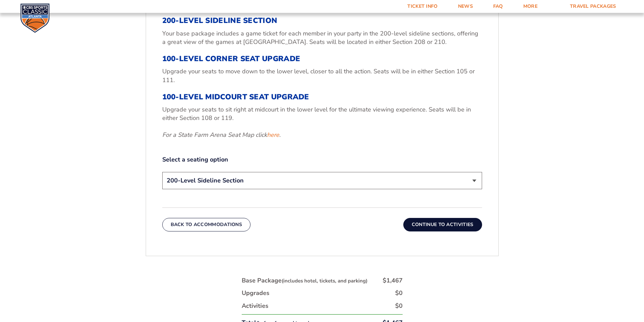 Image resolution: width=644 pixels, height=322 pixels. What do you see at coordinates (322, 38) in the screenshot?
I see `p: Your base package includes a game ticket for each member in your party in the 200-level sideline ...` at bounding box center [322, 38].